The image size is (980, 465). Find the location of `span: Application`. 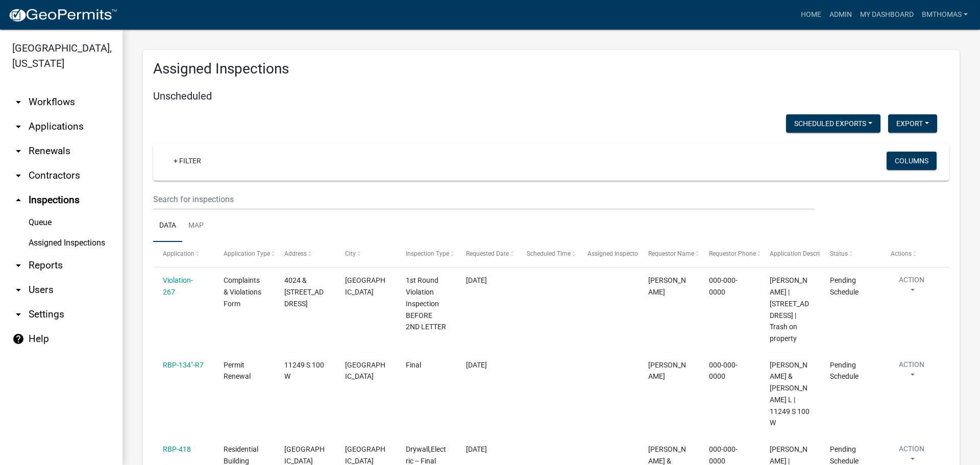

span: Application is located at coordinates (179, 254).